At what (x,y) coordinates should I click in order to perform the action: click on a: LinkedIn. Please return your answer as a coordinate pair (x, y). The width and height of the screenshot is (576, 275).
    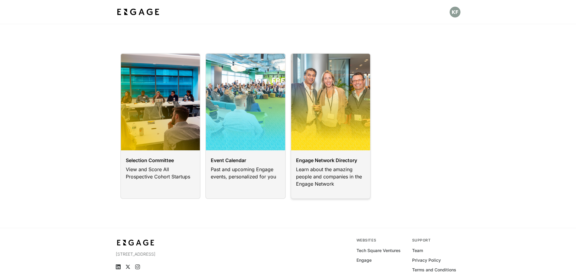
    Looking at the image, I should click on (118, 267).